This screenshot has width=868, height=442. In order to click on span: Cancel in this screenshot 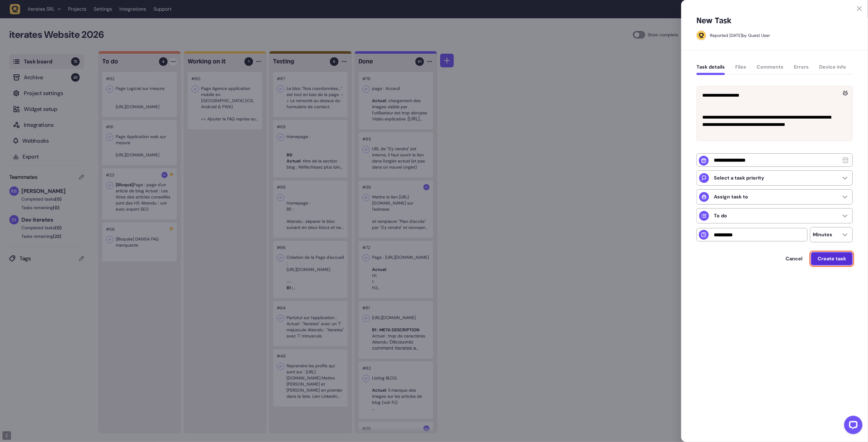, I will do `click(794, 259)`.